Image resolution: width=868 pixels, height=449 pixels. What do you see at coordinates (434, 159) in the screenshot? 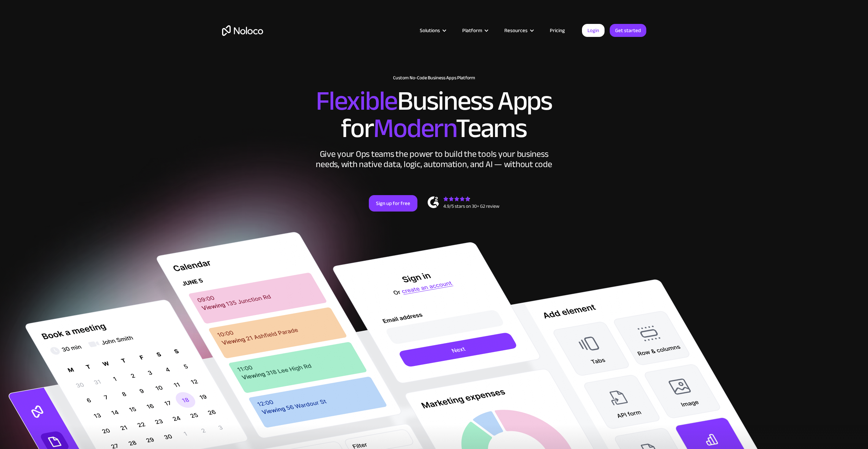
I see `div: Give your Ops teams the power to build the tools your business needs, with native data, logic, au...` at bounding box center [434, 159].